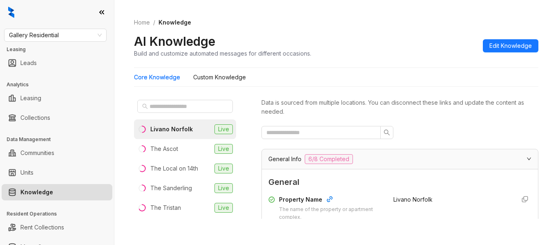 This screenshot has height=245, width=558. What do you see at coordinates (171, 188) in the screenshot?
I see `div: The Sanderling` at bounding box center [171, 188].